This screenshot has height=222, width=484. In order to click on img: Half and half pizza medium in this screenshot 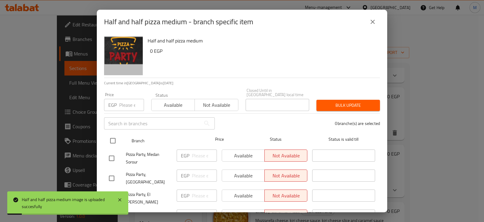, I will do `click(123, 56)`.